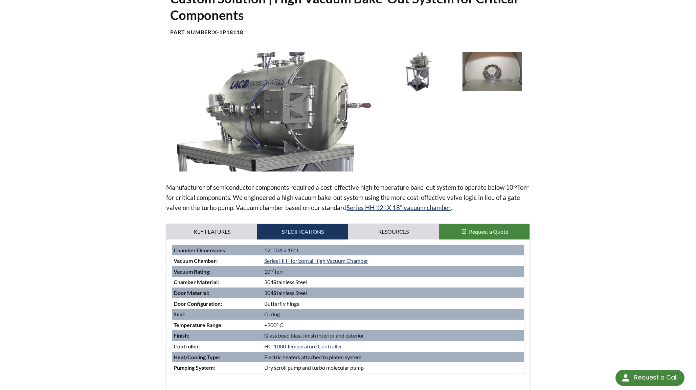  I want to click on a: Resources, so click(393, 232).